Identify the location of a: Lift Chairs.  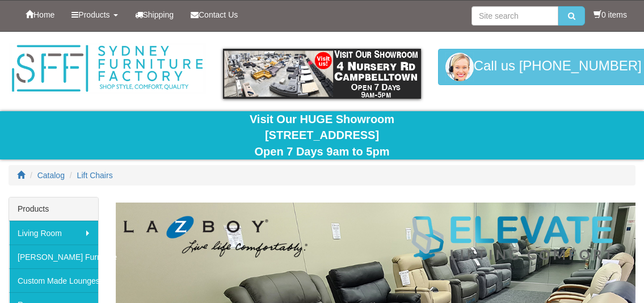
(95, 176).